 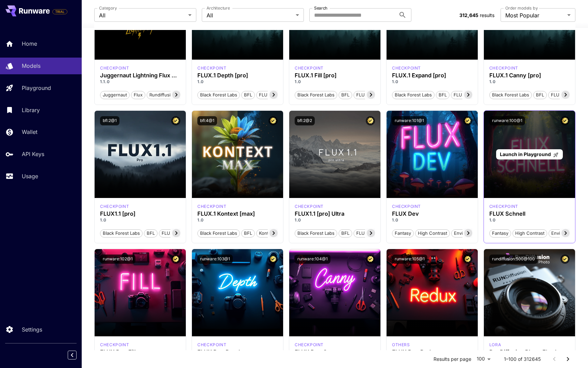 I want to click on span: juggernaut, so click(x=115, y=95).